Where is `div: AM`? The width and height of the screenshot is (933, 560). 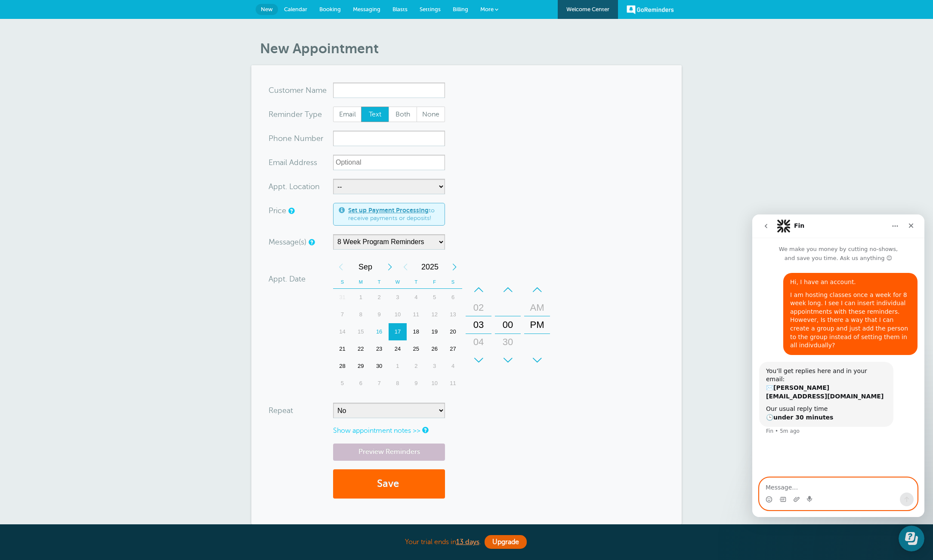 div: AM is located at coordinates (537, 308).